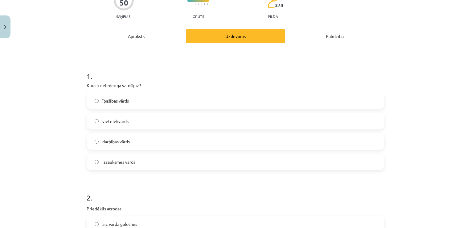  I want to click on p: Kura ir neiederīgā vārdšķira?, so click(236, 85).